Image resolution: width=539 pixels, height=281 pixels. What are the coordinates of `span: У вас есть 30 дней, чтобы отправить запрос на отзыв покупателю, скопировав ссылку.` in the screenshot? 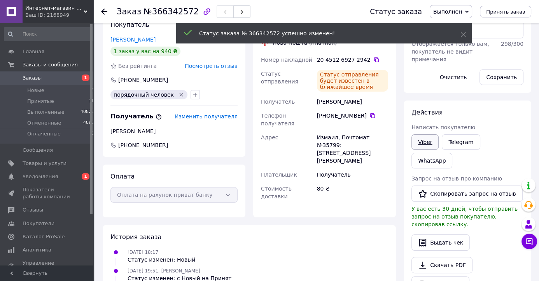 It's located at (464, 217).